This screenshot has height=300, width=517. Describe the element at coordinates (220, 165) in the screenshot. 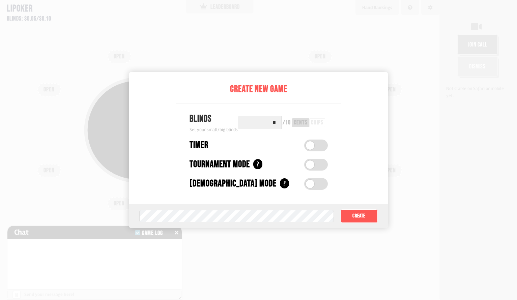

I see `div: Tournament Mode` at that location.